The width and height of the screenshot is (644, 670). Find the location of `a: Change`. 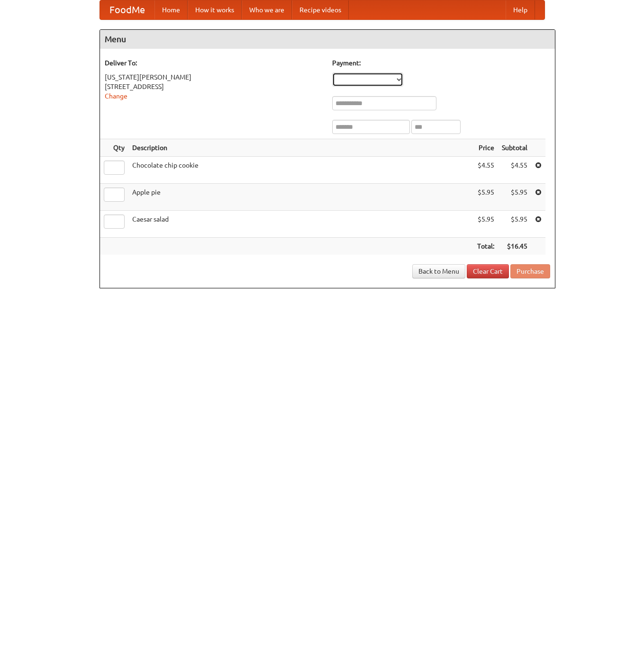

a: Change is located at coordinates (116, 96).